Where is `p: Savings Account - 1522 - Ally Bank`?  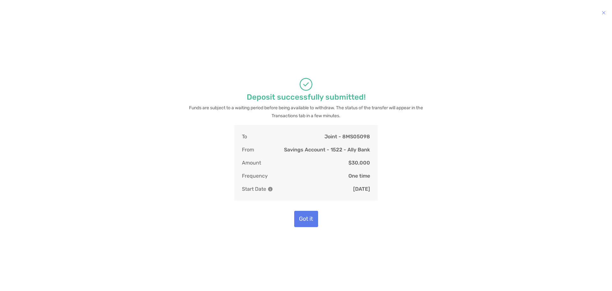
p: Savings Account - 1522 - Ally Bank is located at coordinates (327, 149).